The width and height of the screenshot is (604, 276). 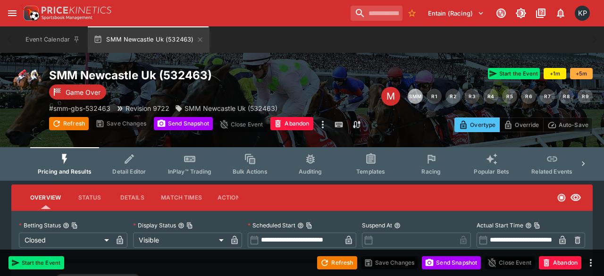 What do you see at coordinates (412, 13) in the screenshot?
I see `button: No Bookmarks` at bounding box center [412, 13].